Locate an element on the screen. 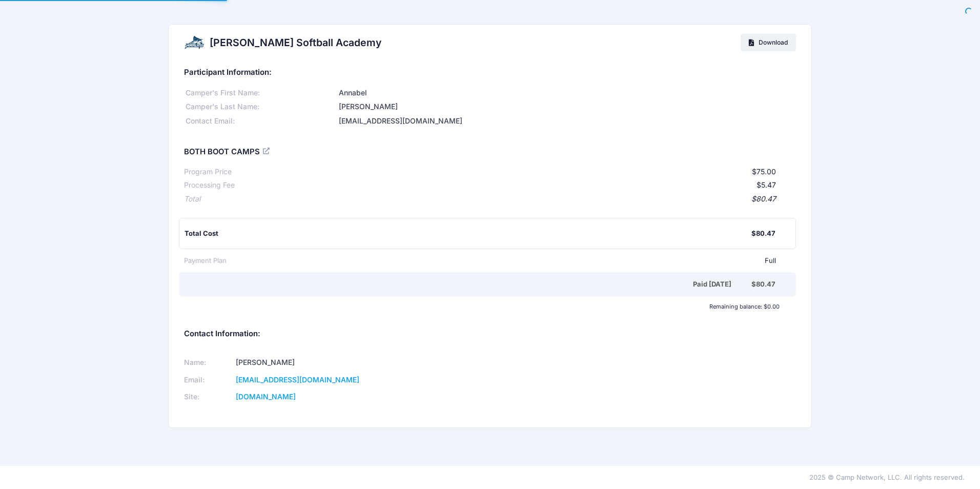 This screenshot has height=489, width=980. div: Full is located at coordinates (501, 261).